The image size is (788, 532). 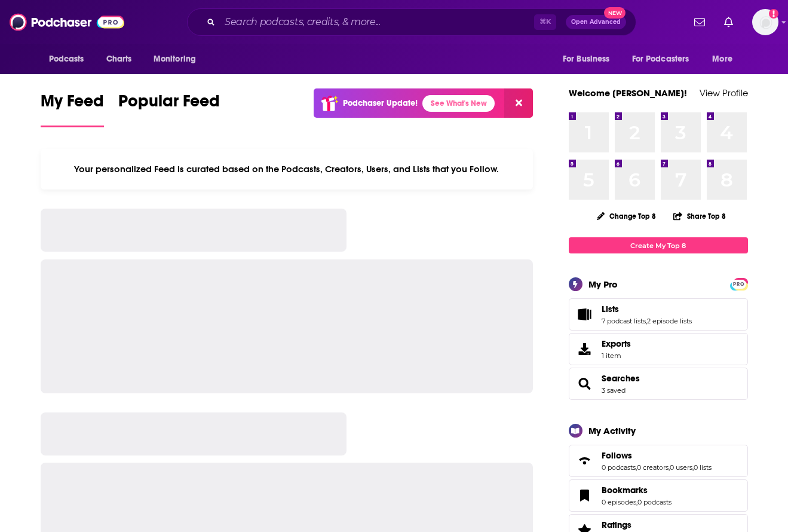 I want to click on a: Podchaser - Follow, Share and Rate Podcasts, so click(x=67, y=22).